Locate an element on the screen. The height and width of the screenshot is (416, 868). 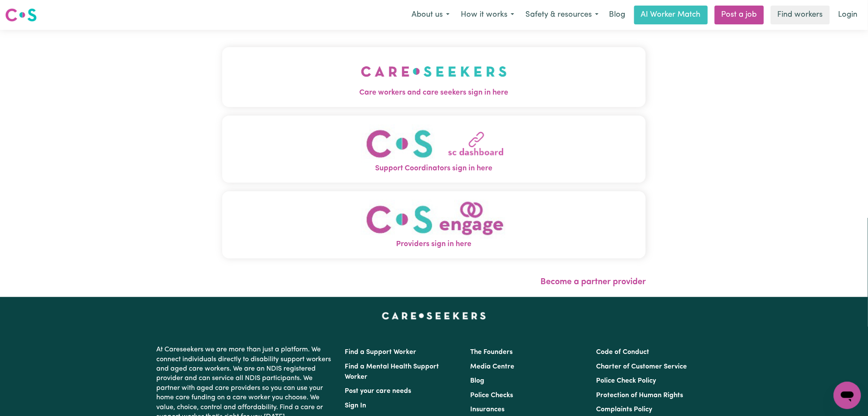
span: Providers sign in here is located at coordinates (434, 245).